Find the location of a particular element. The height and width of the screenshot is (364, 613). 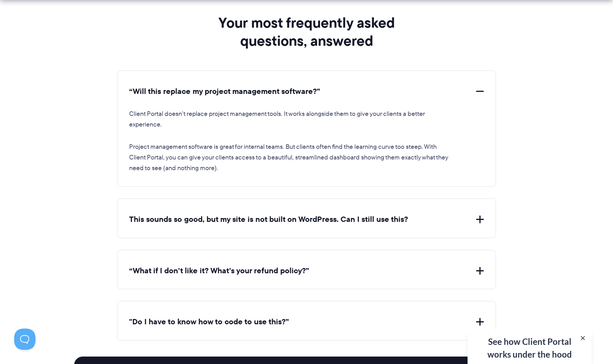

button: “What if I don’t like it? What’s your refund policy?” is located at coordinates (306, 271).